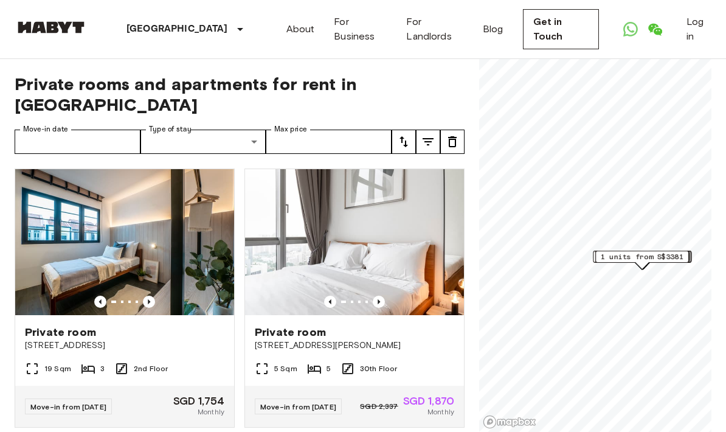 This screenshot has width=726, height=432. I want to click on span: 30th Floor, so click(379, 369).